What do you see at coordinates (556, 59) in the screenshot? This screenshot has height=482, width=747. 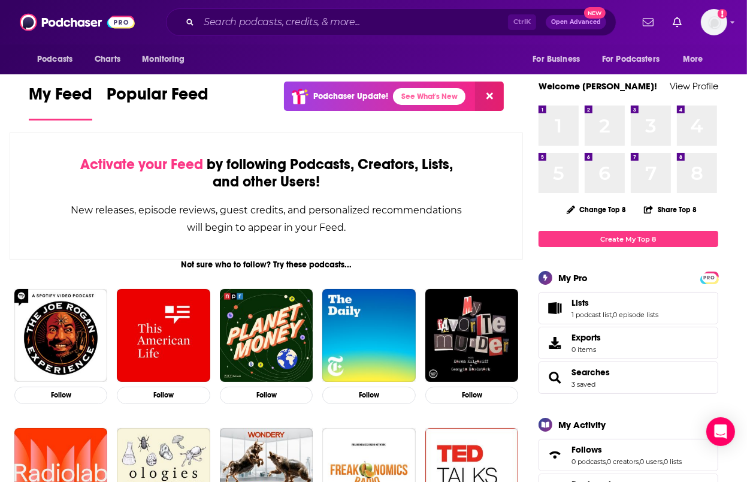 I see `span: For Business` at bounding box center [556, 59].